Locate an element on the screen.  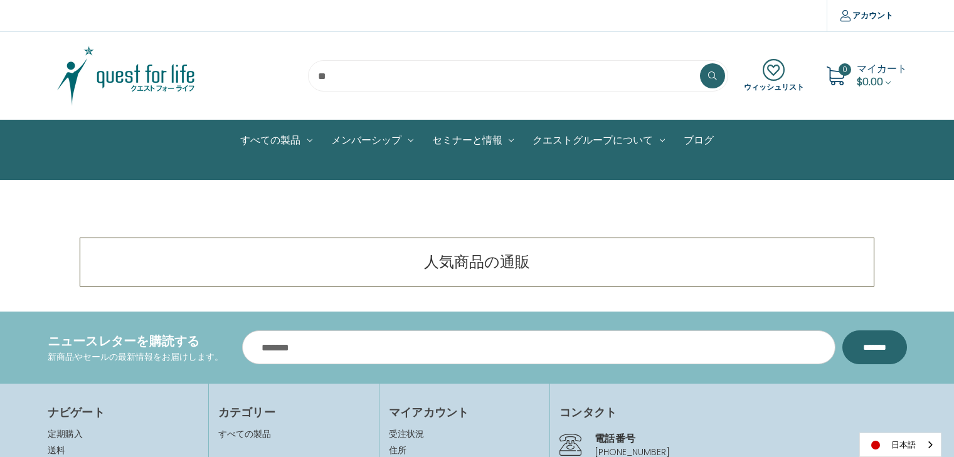
a: 送料 is located at coordinates (56, 450).